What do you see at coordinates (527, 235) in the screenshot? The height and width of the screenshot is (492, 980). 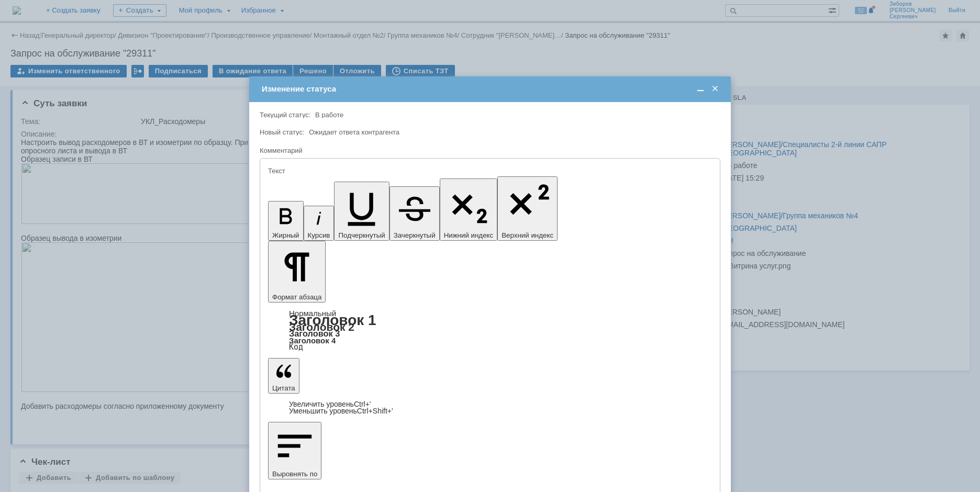 I see `span: Верхний индекс` at bounding box center [527, 235].